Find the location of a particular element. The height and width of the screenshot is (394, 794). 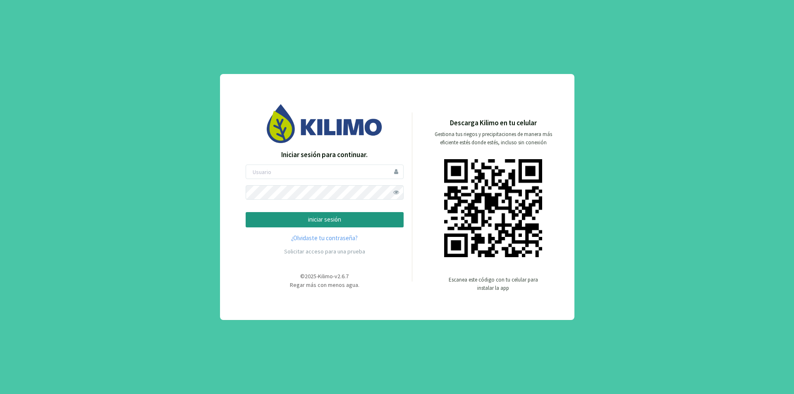

button: iniciar sesión is located at coordinates (325, 220).